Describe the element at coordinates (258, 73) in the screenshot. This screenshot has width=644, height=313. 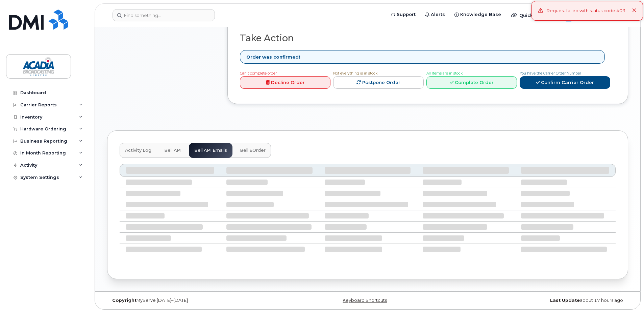
I see `span: Can't complete order` at that location.